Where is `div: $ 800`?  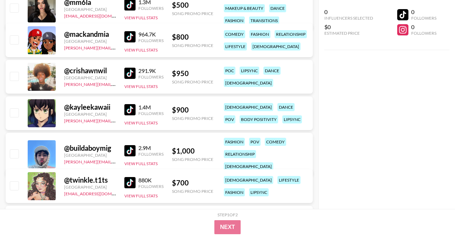 div: $ 800 is located at coordinates (193, 37).